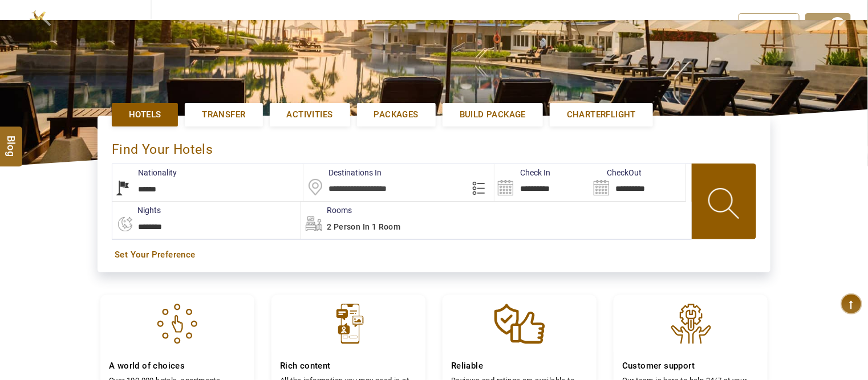 This screenshot has width=868, height=380. Describe the element at coordinates (39, 27) in the screenshot. I see `img: The Royal Line Holidays` at that location.